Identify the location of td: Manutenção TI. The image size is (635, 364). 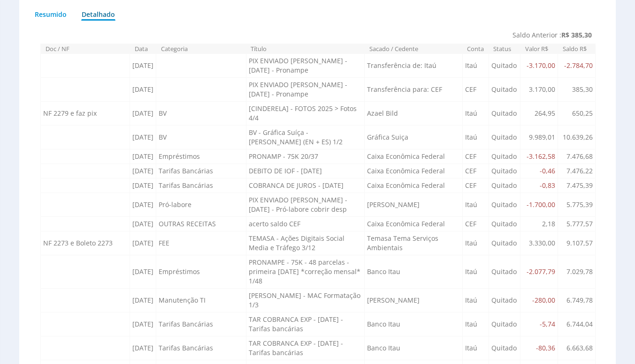
(201, 300).